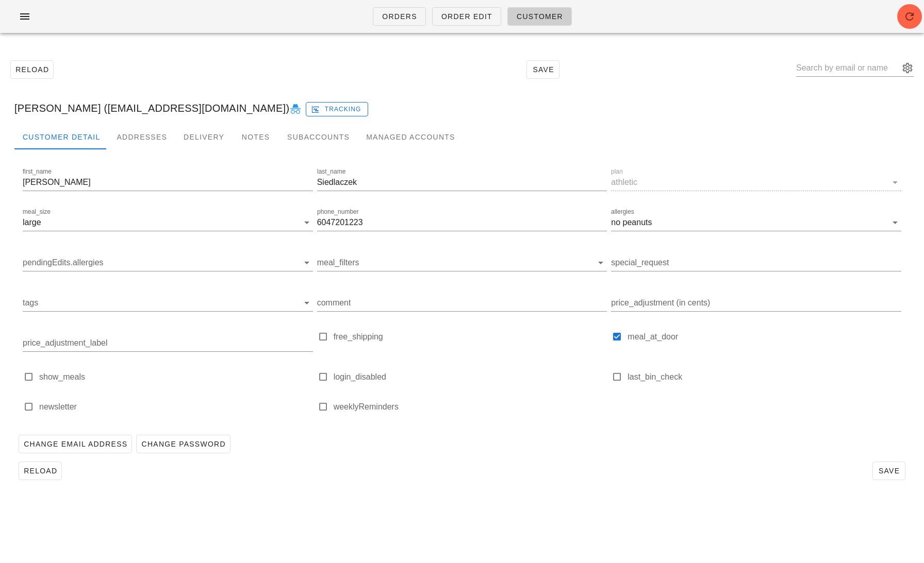  I want to click on div: large, so click(32, 222).